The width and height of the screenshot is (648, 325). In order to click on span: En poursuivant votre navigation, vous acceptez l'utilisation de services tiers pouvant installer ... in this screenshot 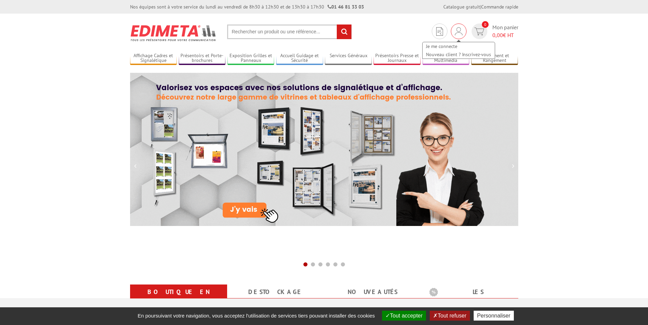, I will do `click(256, 315)`.